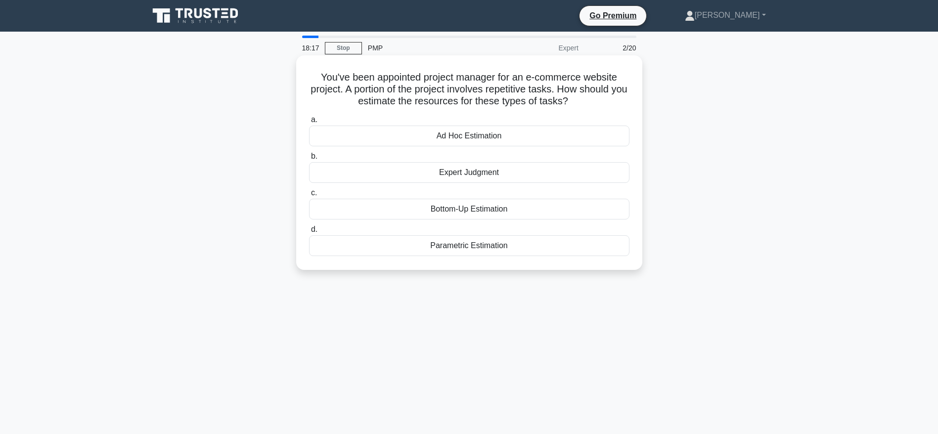 The width and height of the screenshot is (938, 434). I want to click on span: b., so click(314, 156).